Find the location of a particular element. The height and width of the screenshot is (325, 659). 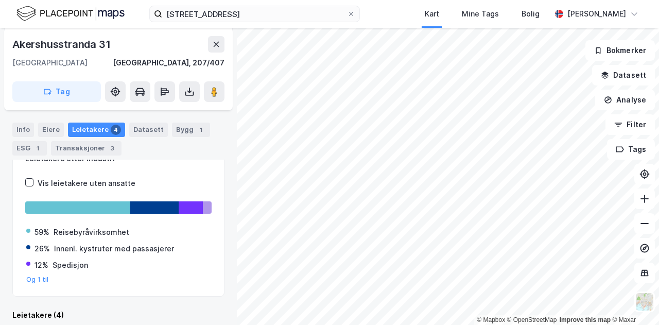

button: Filter is located at coordinates (630, 125).